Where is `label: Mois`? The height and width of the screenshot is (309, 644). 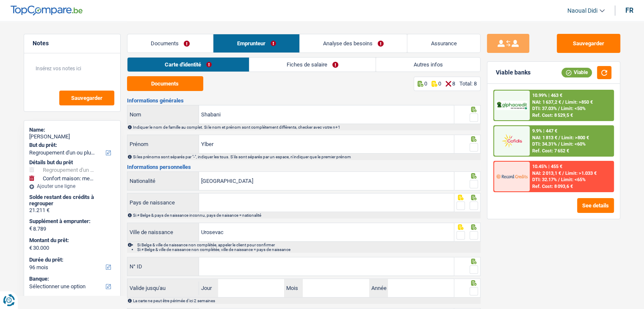
label: Mois is located at coordinates (293, 288).